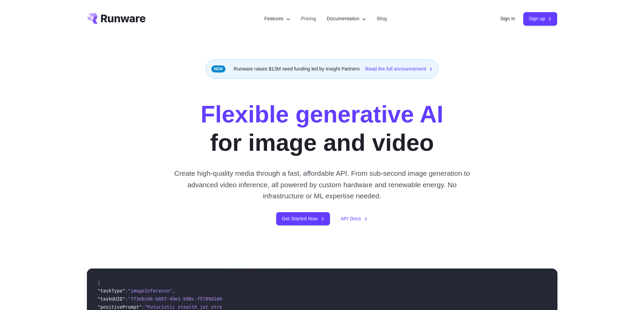  What do you see at coordinates (322, 114) in the screenshot?
I see `strong: Flexible generative AI` at bounding box center [322, 114].